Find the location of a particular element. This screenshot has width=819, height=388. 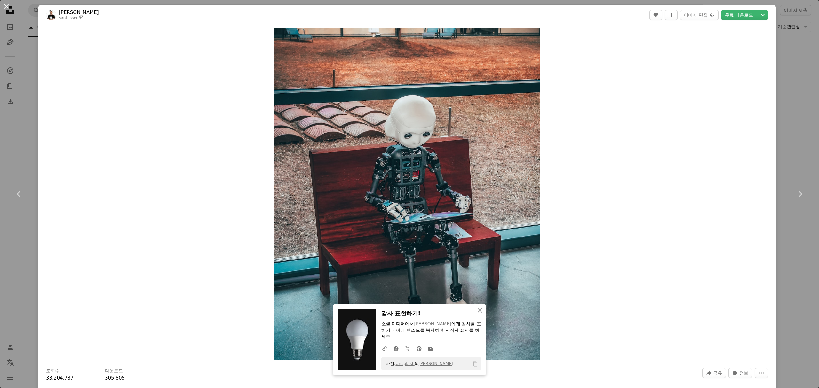

h3: 감사 표현하기! is located at coordinates (431, 314).